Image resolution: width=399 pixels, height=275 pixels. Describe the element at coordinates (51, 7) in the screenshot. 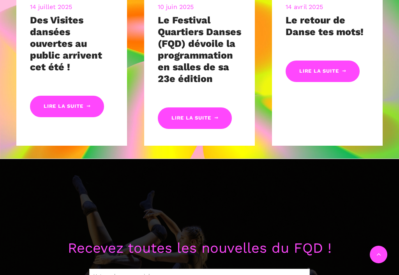

I see `a: 14 juillet 2025` at that location.